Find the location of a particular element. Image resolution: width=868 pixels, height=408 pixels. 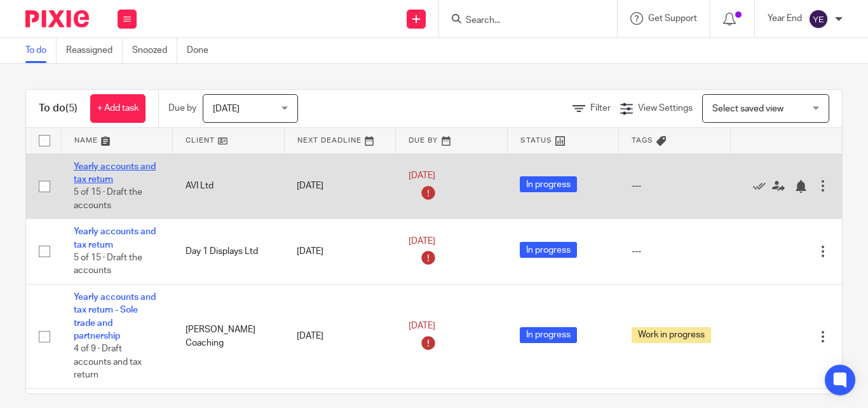

span: Get Support is located at coordinates (673, 18).